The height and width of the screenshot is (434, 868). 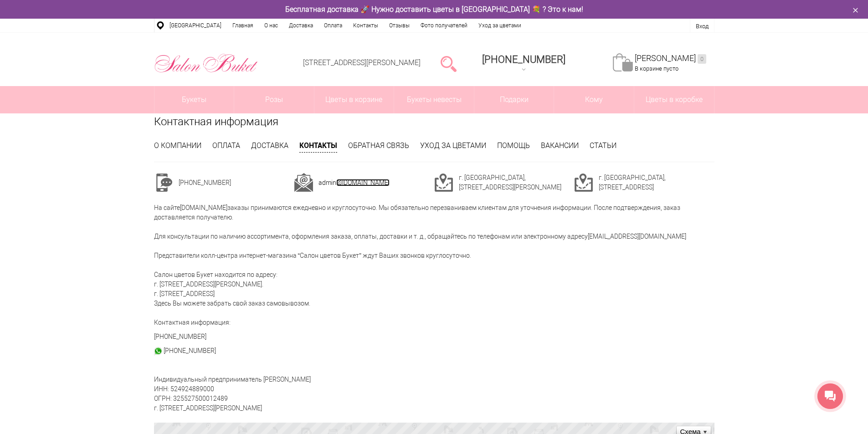 I want to click on h1: Контактная информация, so click(x=434, y=121).